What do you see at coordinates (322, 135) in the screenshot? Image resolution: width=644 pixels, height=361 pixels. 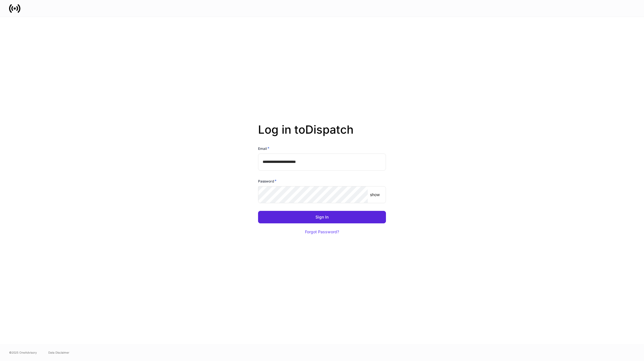 I see `h2: Log in to Dispatch` at bounding box center [322, 135].